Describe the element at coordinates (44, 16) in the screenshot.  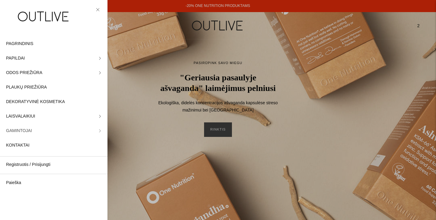
I see `img: OUTLIVE` at that location.